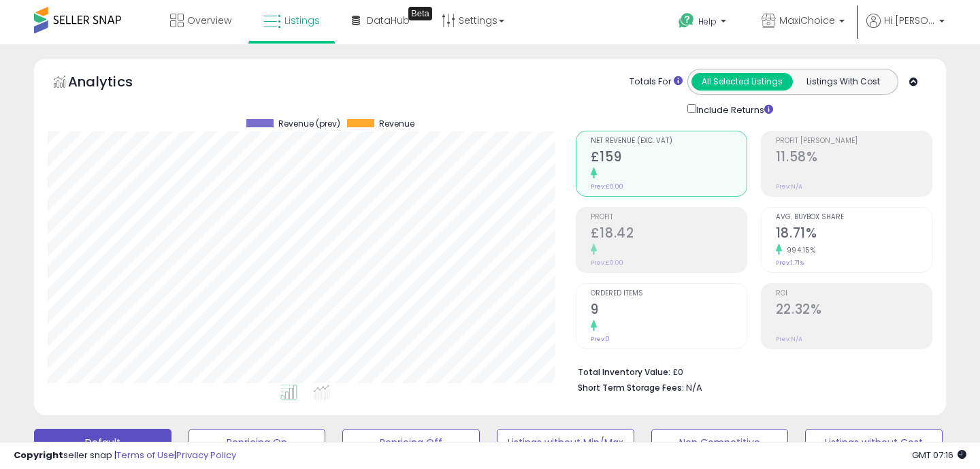  What do you see at coordinates (707, 21) in the screenshot?
I see `span: Help` at bounding box center [707, 21].